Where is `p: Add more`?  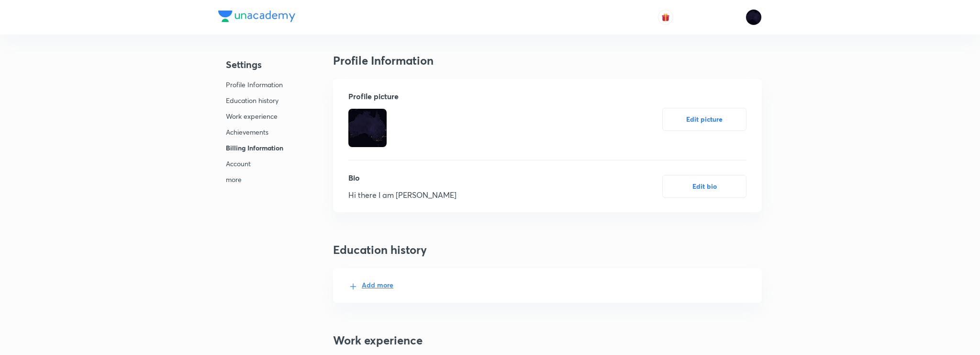
p: Add more is located at coordinates (377, 285).